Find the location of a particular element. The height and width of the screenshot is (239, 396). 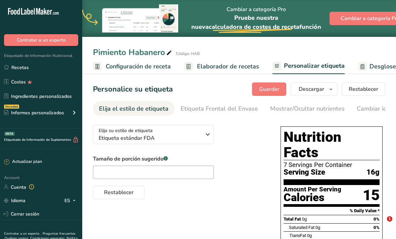

a: Idioma is located at coordinates (15, 200).